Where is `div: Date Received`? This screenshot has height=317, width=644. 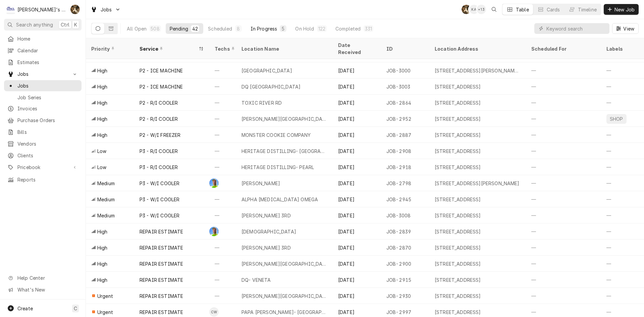
div: Date Received is located at coordinates (356, 48).